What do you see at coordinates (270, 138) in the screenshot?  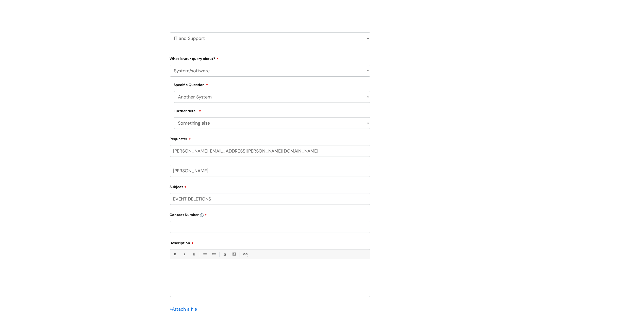 I see `label: Requester` at bounding box center [270, 138].